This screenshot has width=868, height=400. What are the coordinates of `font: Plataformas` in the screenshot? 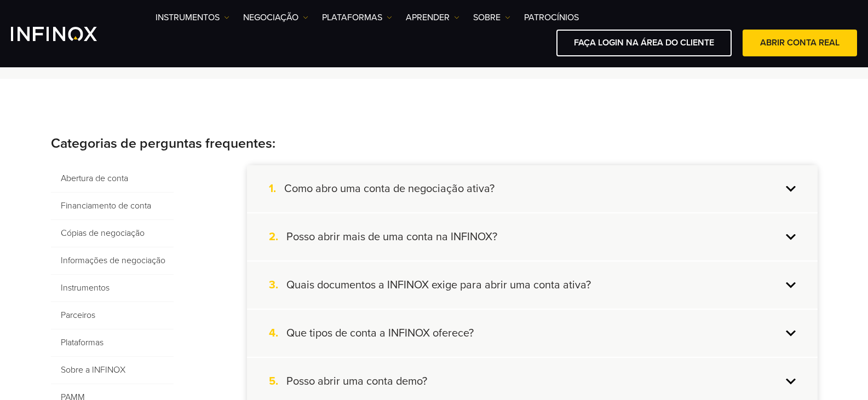 It's located at (82, 343).